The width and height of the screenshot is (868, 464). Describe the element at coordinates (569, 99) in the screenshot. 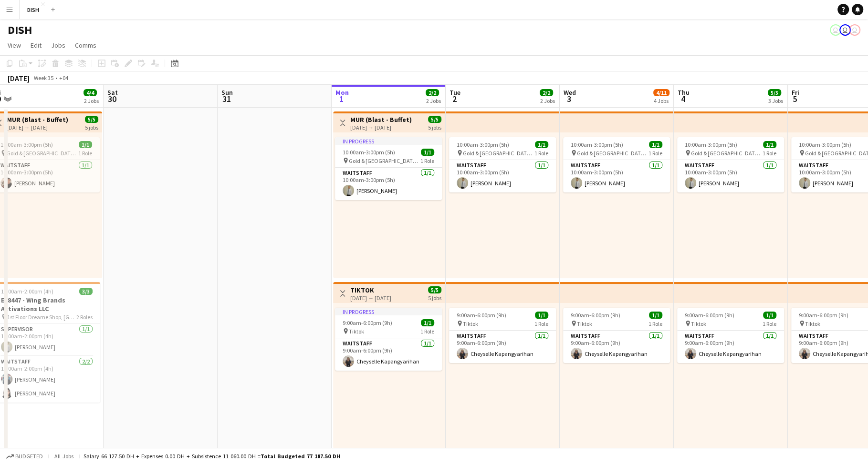

I see `span: 3` at that location.